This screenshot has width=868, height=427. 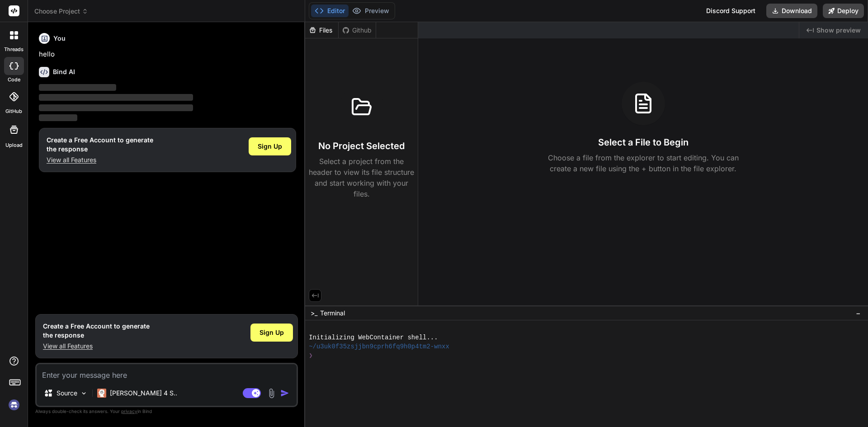 I want to click on button: Editor, so click(x=329, y=11).